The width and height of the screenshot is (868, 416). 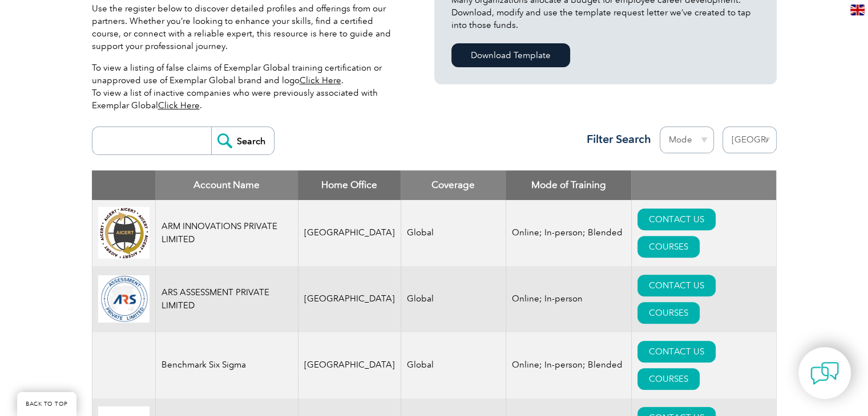 What do you see at coordinates (246, 27) in the screenshot?
I see `p: Use the register below to discover detailed profiles and offerings from our partners. Whether you...` at bounding box center [246, 27].